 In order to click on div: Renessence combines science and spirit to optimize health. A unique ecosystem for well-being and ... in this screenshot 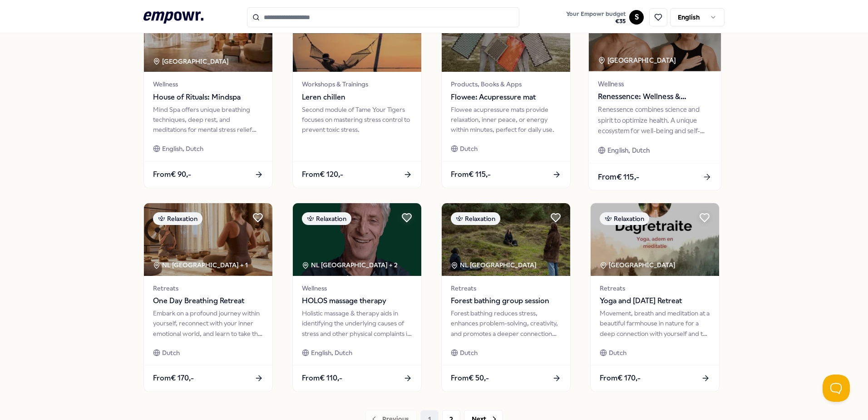, I will do `click(655, 120)`.